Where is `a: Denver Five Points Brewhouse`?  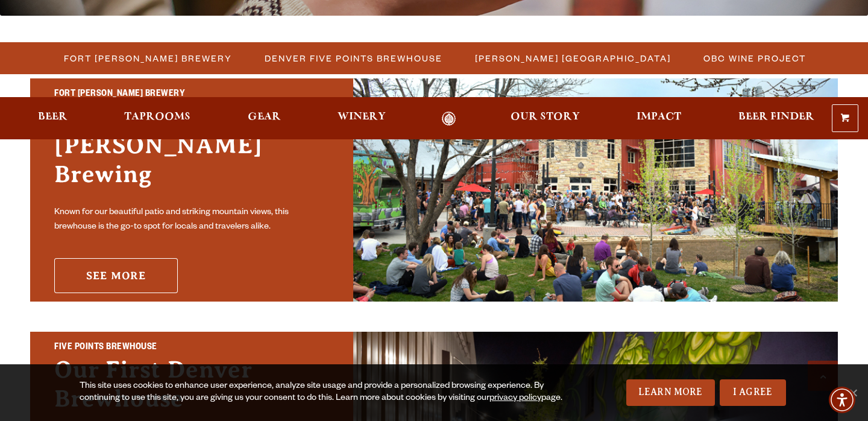 a: Denver Five Points Brewhouse is located at coordinates (353, 58).